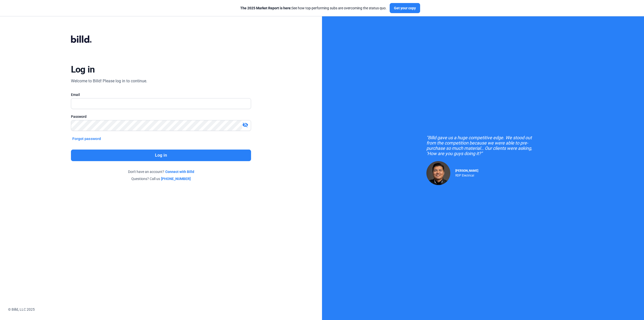  I want to click on img: Raul Pacheco, so click(439, 173).